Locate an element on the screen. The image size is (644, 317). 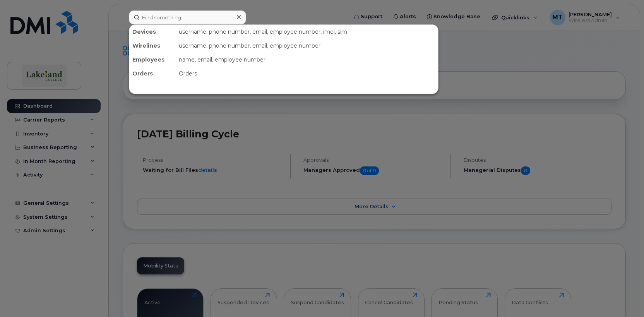
div: Devices is located at coordinates (153, 32).